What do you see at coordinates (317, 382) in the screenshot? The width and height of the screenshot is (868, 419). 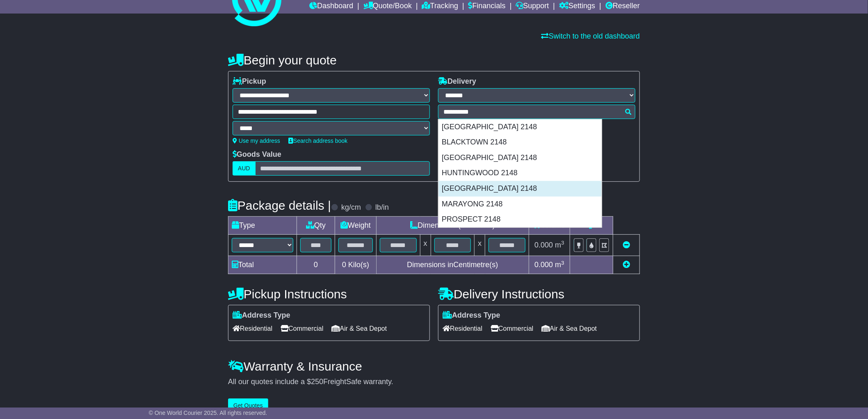 I see `span: 250` at bounding box center [317, 382].